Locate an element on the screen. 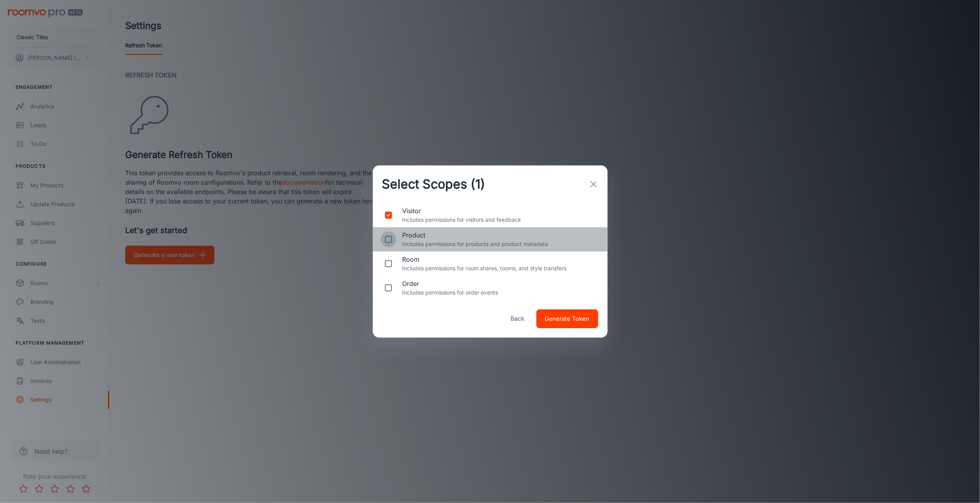 The image size is (980, 503). span: Generate Token is located at coordinates (567, 319).